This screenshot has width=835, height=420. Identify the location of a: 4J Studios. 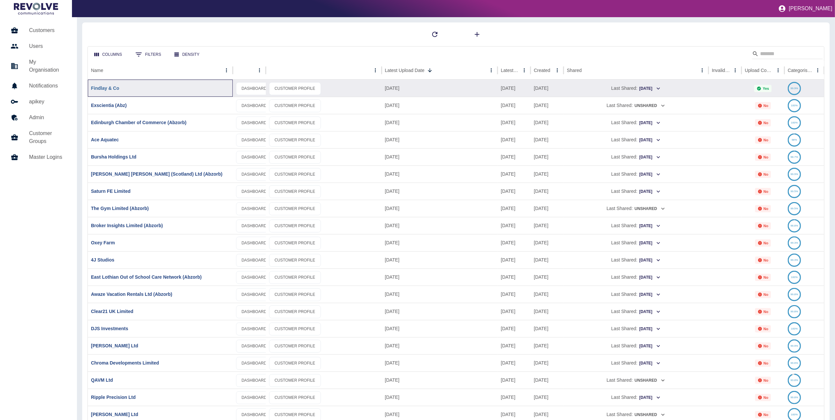
(103, 260).